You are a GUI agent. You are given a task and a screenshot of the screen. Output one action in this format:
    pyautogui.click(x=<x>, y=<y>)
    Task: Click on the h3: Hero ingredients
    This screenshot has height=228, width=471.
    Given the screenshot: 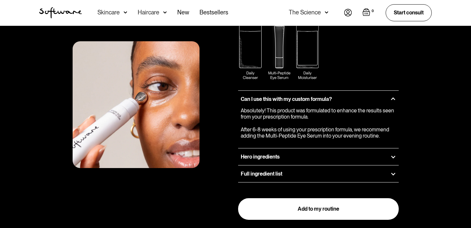 What is the action you would take?
    pyautogui.click(x=260, y=156)
    